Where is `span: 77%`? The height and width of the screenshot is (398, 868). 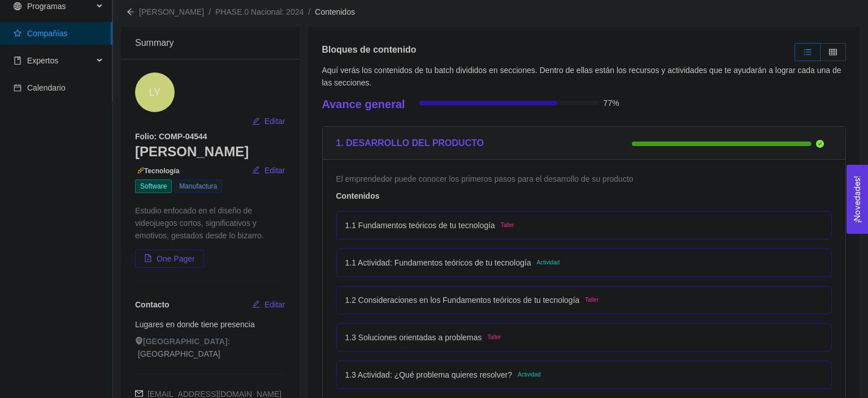
span: 77% is located at coordinates (612, 103).